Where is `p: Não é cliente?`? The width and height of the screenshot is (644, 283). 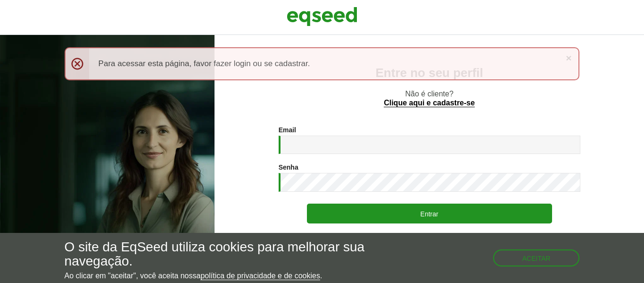 p: Não é cliente? is located at coordinates (429, 98).